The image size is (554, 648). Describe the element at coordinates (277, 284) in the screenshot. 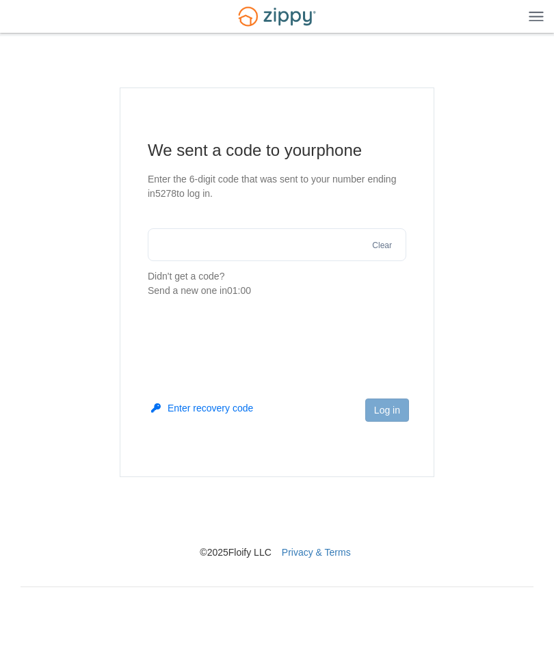

I see `p: Didn't get a code?` at that location.